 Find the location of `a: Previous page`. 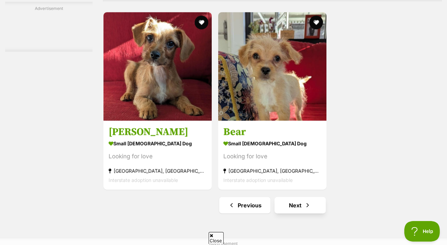

a: Previous page is located at coordinates (245, 205).